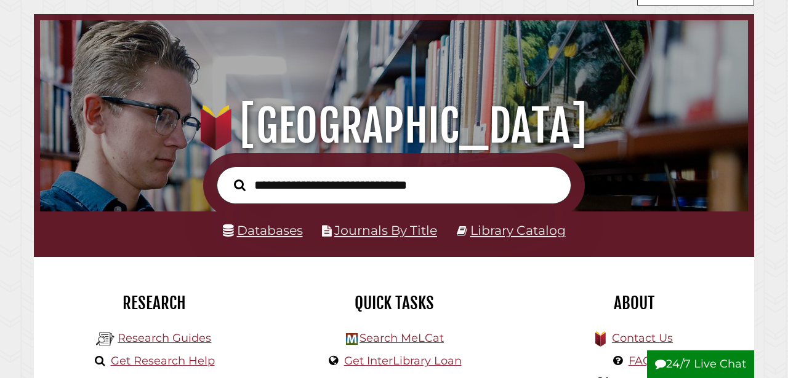 Image resolution: width=788 pixels, height=378 pixels. Describe the element at coordinates (517, 230) in the screenshot. I see `a: Library Catalog` at that location.